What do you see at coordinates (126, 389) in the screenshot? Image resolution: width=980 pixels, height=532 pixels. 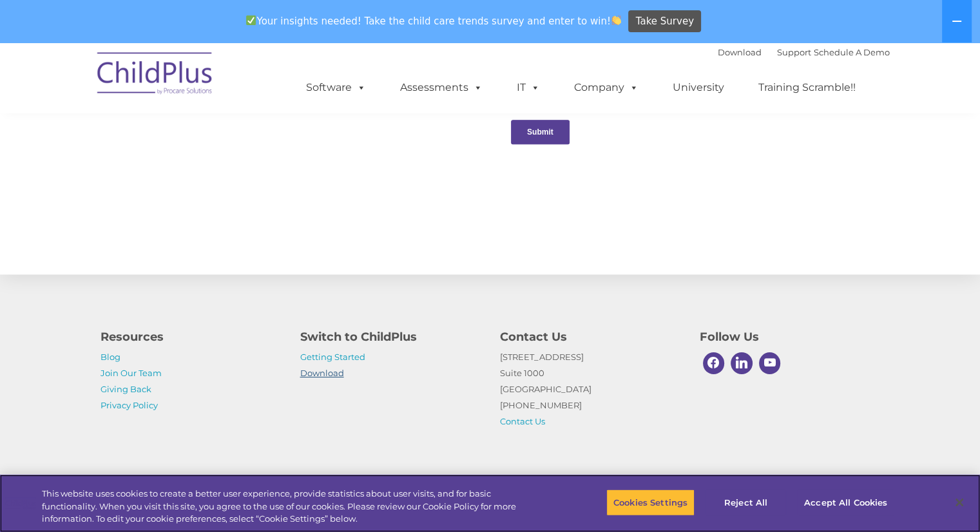 I see `a: Giving Back` at bounding box center [126, 389].